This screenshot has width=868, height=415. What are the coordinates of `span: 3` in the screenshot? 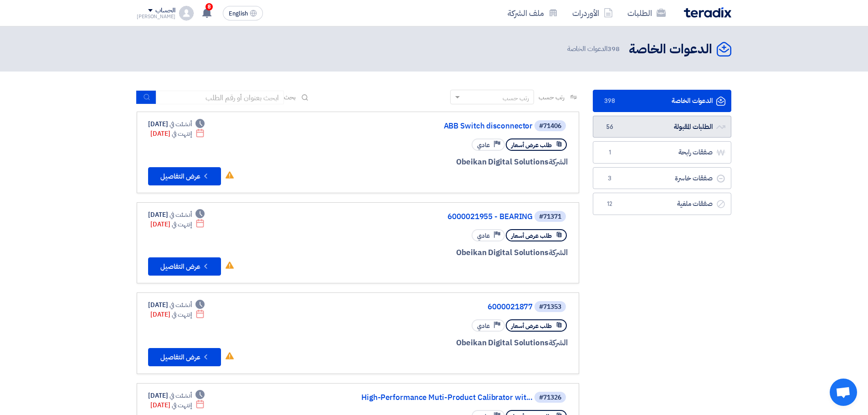 It's located at (610, 179).